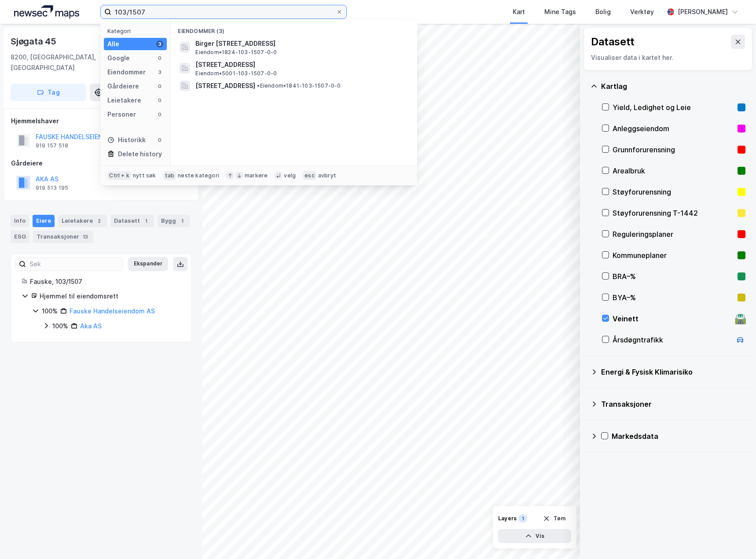  I want to click on input: Søk på adresse, matrikkel, gårdeiere, leietakere eller personer, so click(224, 12).